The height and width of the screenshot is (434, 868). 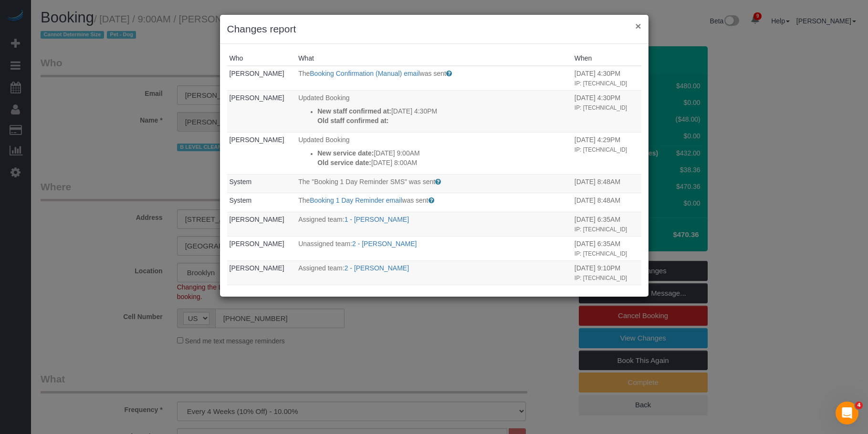 I want to click on span: 4, so click(x=859, y=405).